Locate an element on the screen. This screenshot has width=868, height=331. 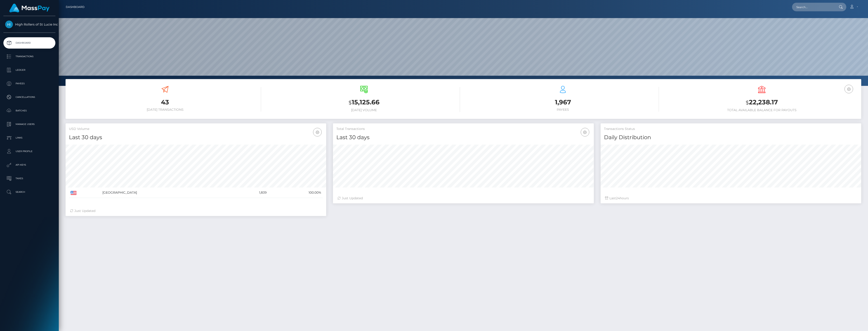
a: User Profile is located at coordinates (29, 151).